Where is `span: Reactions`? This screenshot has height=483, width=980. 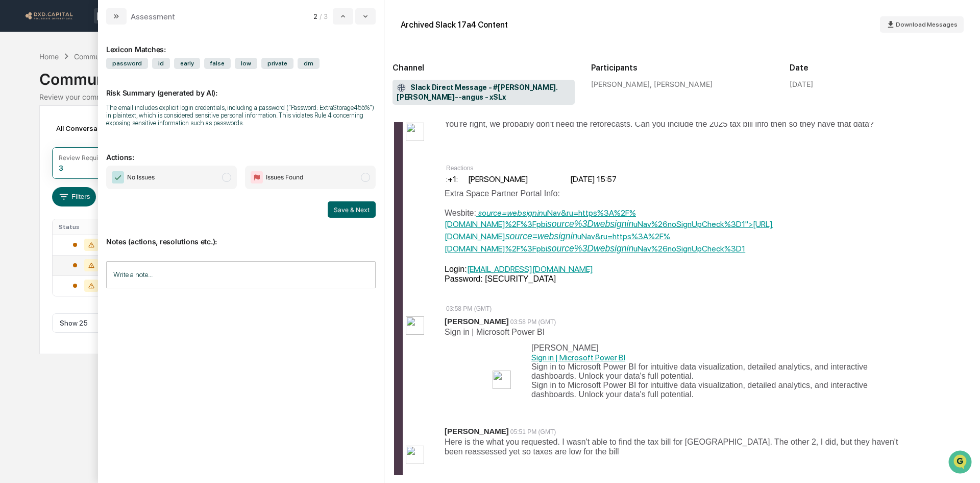
span: Reactions is located at coordinates (459, 168).